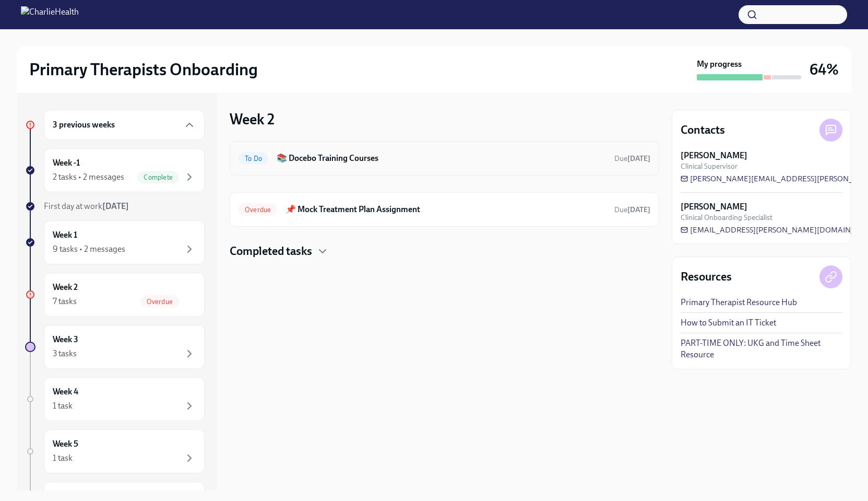 The height and width of the screenshot is (501, 868). Describe the element at coordinates (252, 119) in the screenshot. I see `h3: Week 2` at that location.